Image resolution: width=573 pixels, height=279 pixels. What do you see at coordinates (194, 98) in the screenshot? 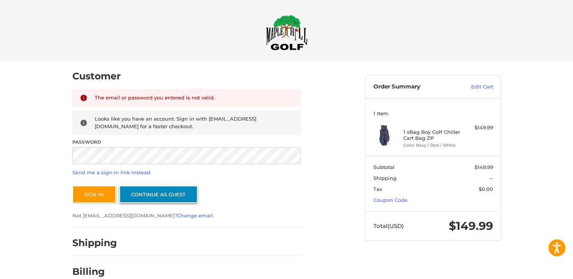
I see `div: The email or password you entered is not valid.` at bounding box center [194, 98].